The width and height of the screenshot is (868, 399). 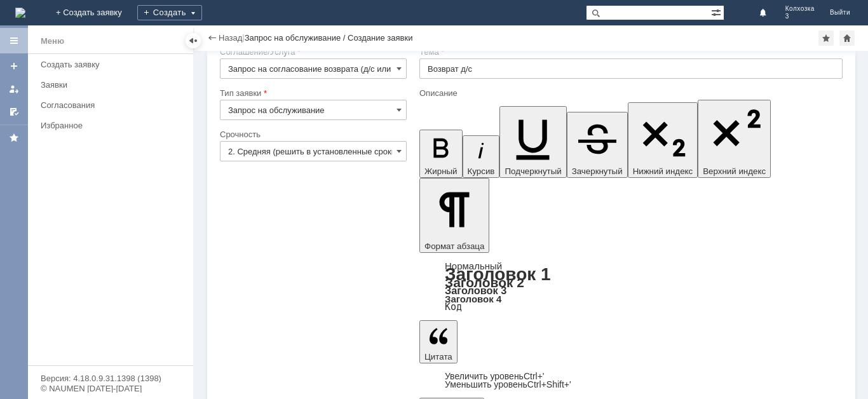 What do you see at coordinates (481, 156) in the screenshot?
I see `button: Курсив` at bounding box center [481, 156].